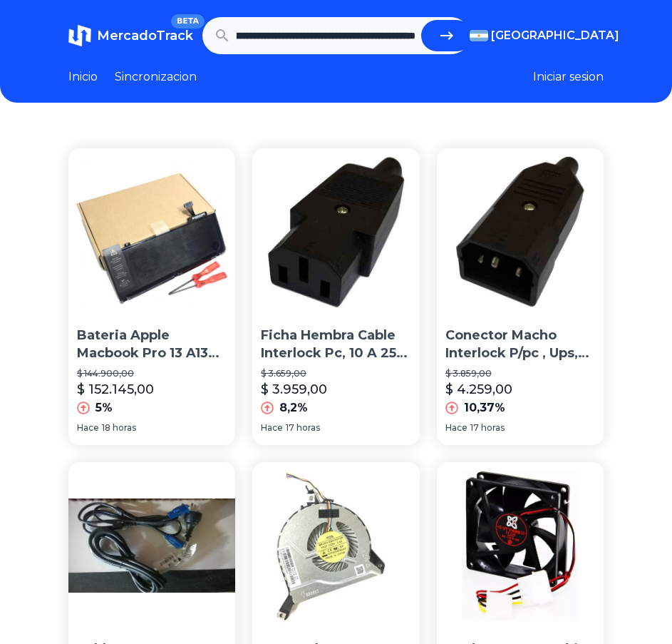 The width and height of the screenshot is (672, 644). I want to click on img: Fan Cooler Hp 15-p 14-v 15-v 17-f 15-k, so click(336, 545).